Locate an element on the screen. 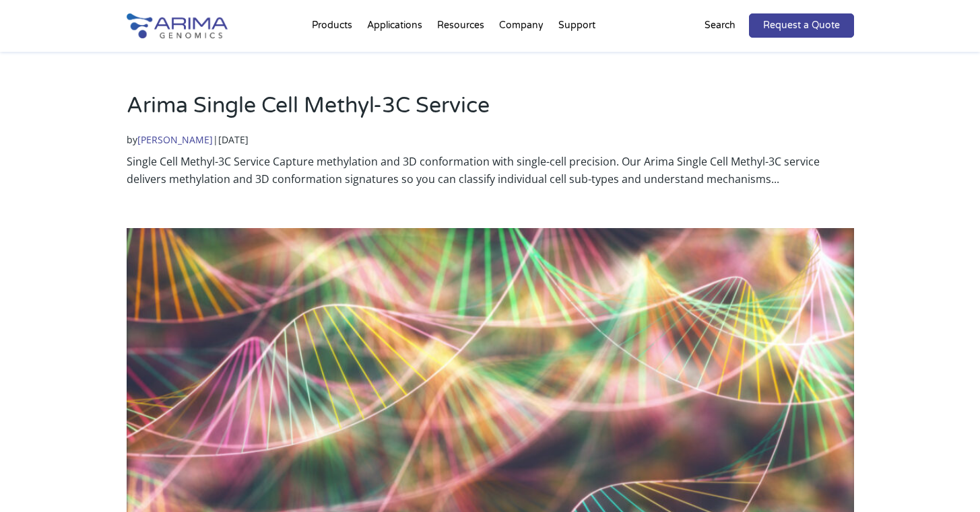  img: Arima-Genomics-logo is located at coordinates (177, 26).